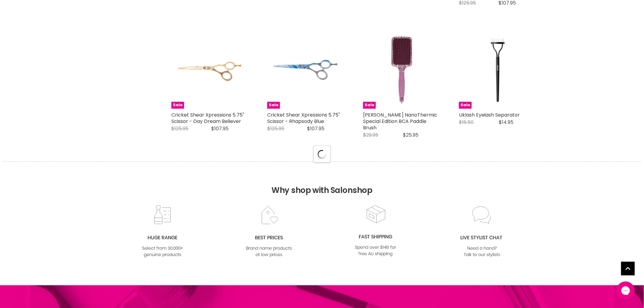 Image resolution: width=644 pixels, height=308 pixels. What do you see at coordinates (371, 135) in the screenshot?
I see `span: $29.95` at bounding box center [371, 135].